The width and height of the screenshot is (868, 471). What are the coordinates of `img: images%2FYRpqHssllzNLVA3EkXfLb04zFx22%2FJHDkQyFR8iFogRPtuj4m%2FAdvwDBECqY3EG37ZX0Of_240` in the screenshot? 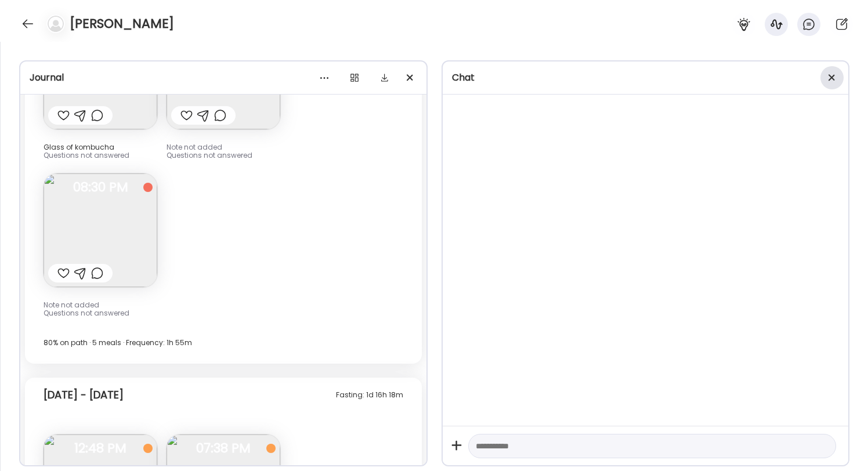 It's located at (100, 230).